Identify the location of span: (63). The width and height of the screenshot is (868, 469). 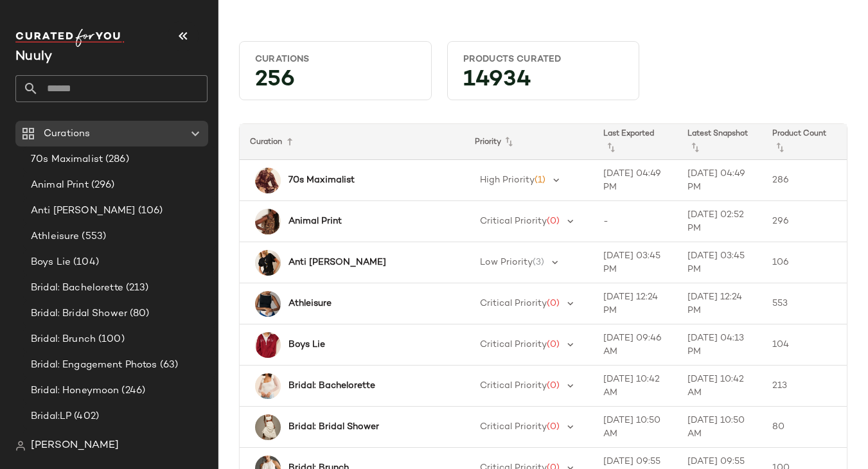
(168, 365).